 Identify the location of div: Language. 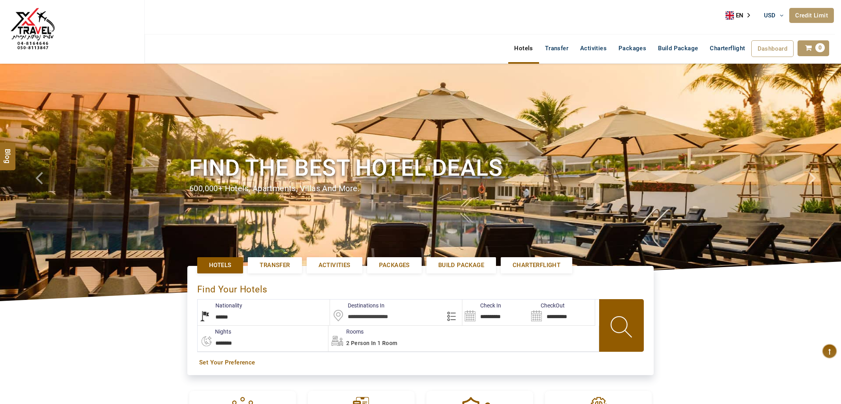
(741, 15).